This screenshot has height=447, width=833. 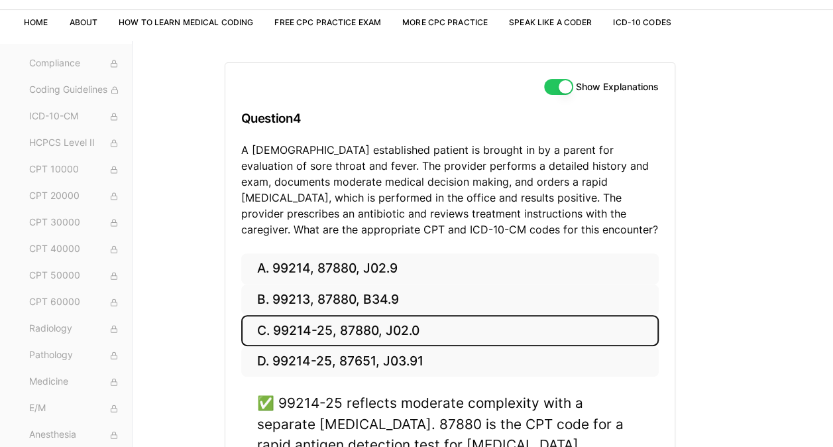 What do you see at coordinates (450, 118) in the screenshot?
I see `h3: Question 4` at bounding box center [450, 118].